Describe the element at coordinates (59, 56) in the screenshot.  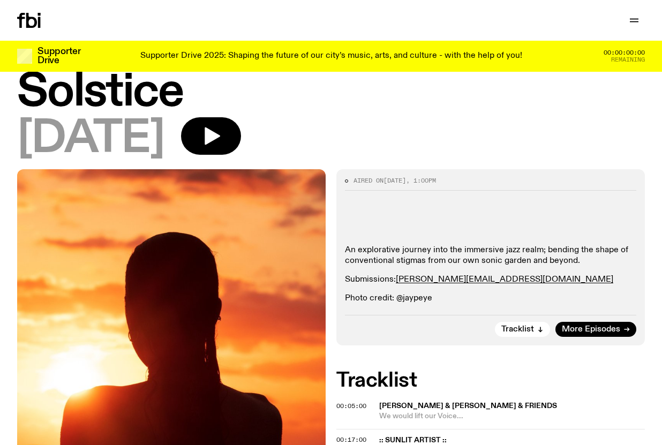
I see `h3: Supporter Drive` at that location.